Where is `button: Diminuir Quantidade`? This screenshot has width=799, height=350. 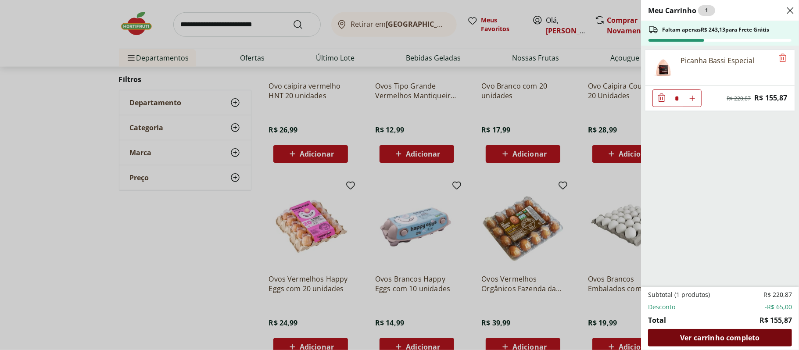
button: Diminuir Quantidade is located at coordinates (662, 98).